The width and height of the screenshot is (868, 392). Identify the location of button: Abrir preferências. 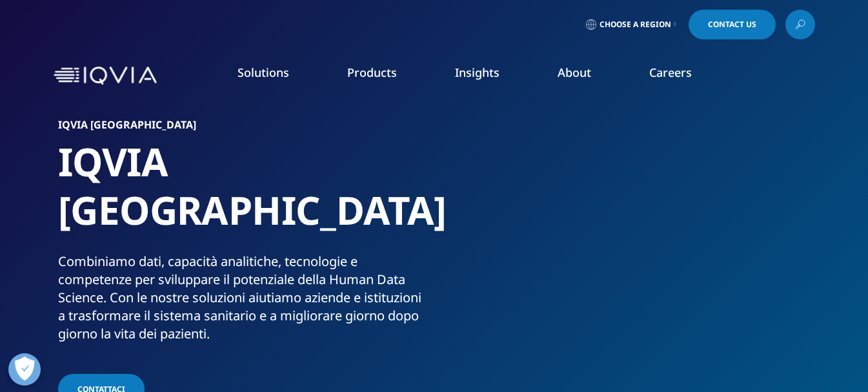
(24, 369).